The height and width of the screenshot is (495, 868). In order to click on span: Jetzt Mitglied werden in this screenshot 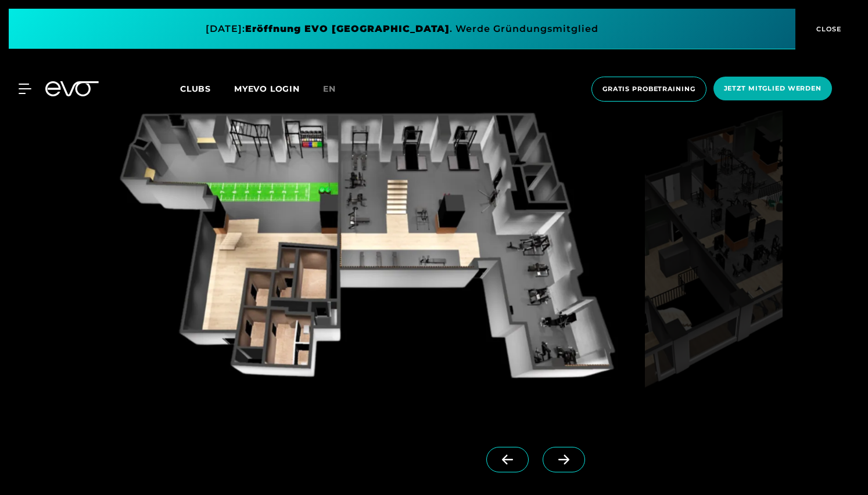, I will do `click(773, 88)`.